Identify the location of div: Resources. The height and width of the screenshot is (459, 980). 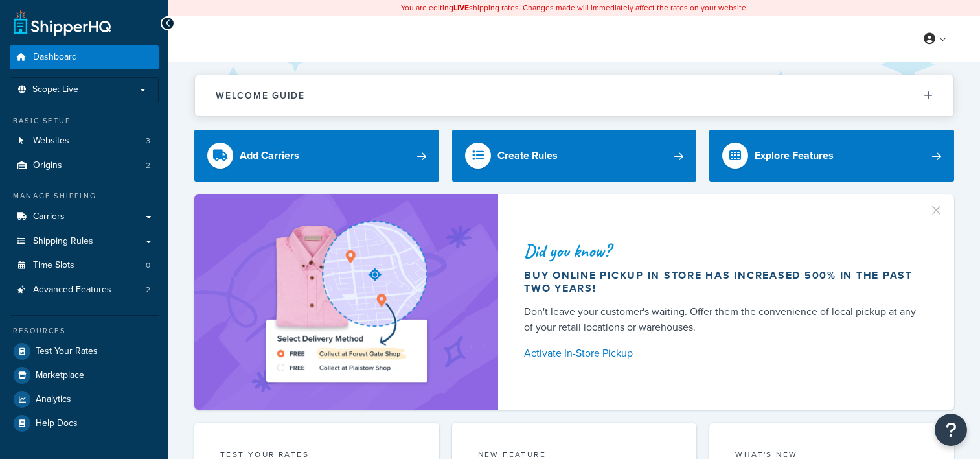
(84, 330).